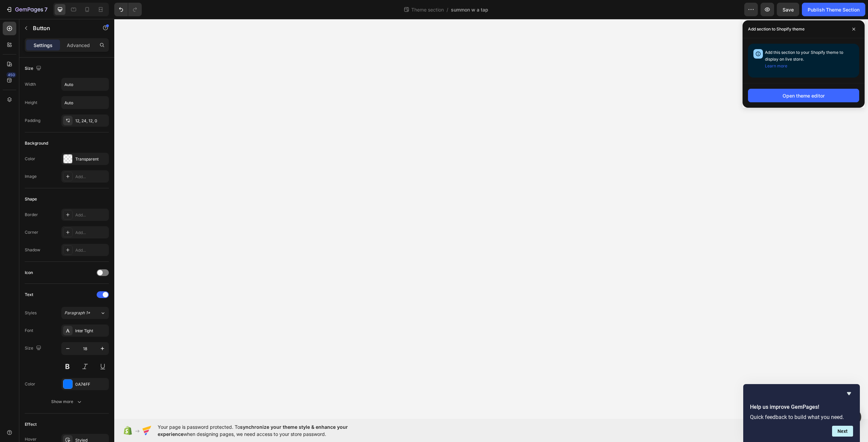 Image resolution: width=868 pixels, height=442 pixels. Describe the element at coordinates (776, 66) in the screenshot. I see `button: Learn more` at that location.